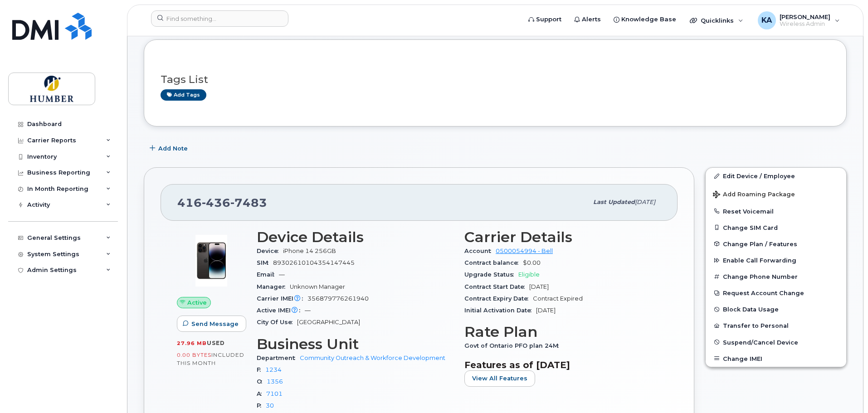  What do you see at coordinates (776, 293) in the screenshot?
I see `button: Request Account Change` at bounding box center [776, 293].